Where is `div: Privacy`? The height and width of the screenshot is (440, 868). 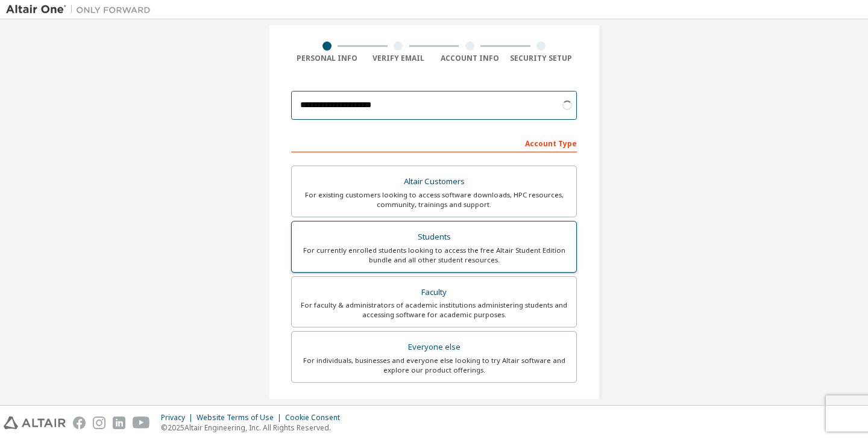
div: Privacy is located at coordinates (179, 418).